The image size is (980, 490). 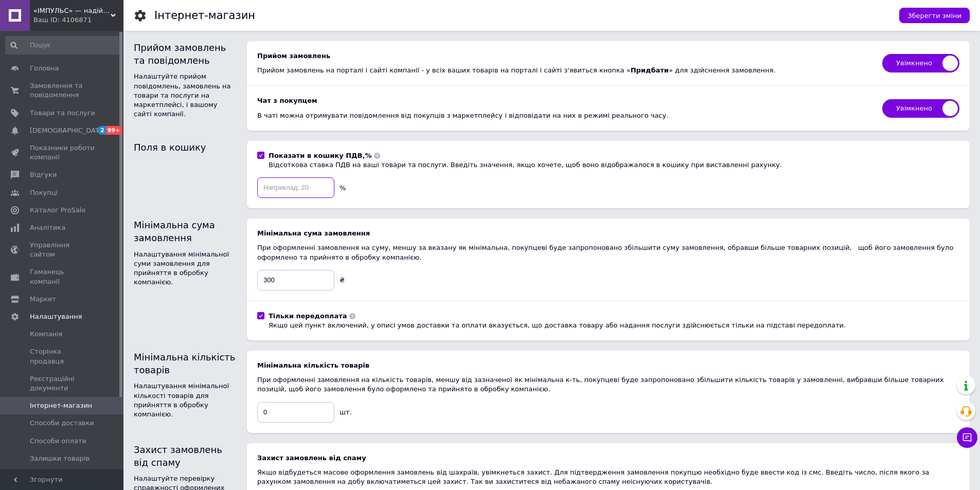 What do you see at coordinates (61, 423) in the screenshot?
I see `span: Способи доставки` at bounding box center [61, 423].